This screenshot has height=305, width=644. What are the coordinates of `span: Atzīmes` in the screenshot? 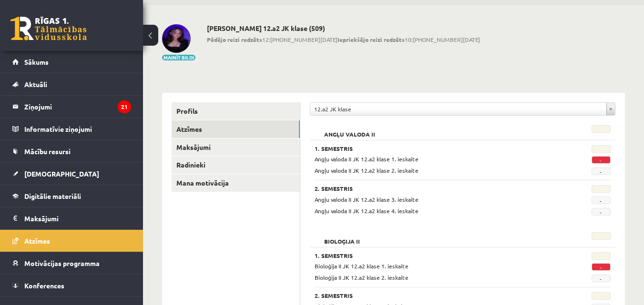 It's located at (37, 241).